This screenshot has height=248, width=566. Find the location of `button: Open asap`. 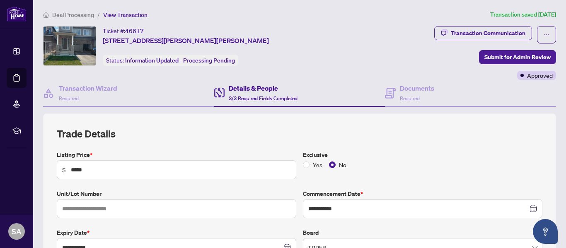

button: Open asap is located at coordinates (546, 232).